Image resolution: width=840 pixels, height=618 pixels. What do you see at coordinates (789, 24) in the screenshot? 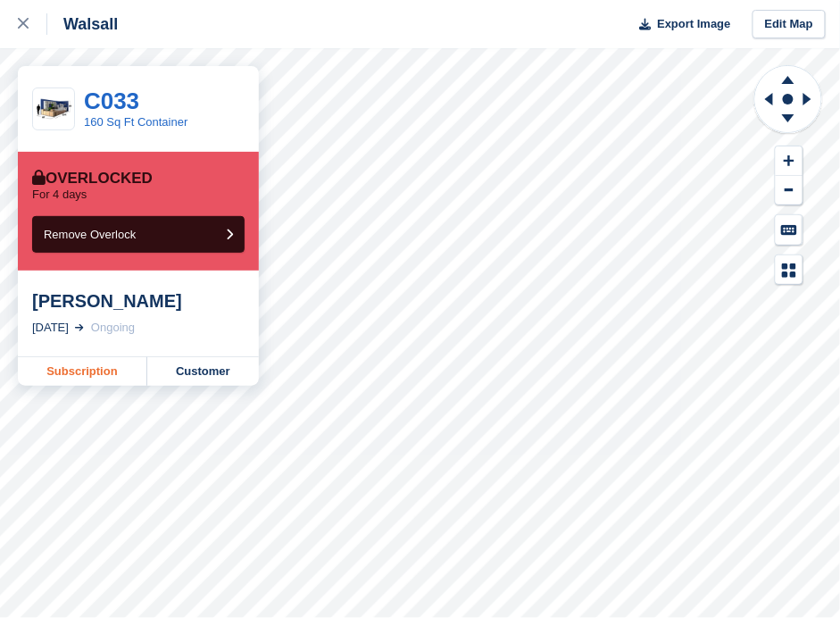
I see `a: Edit Map` at bounding box center [789, 24].